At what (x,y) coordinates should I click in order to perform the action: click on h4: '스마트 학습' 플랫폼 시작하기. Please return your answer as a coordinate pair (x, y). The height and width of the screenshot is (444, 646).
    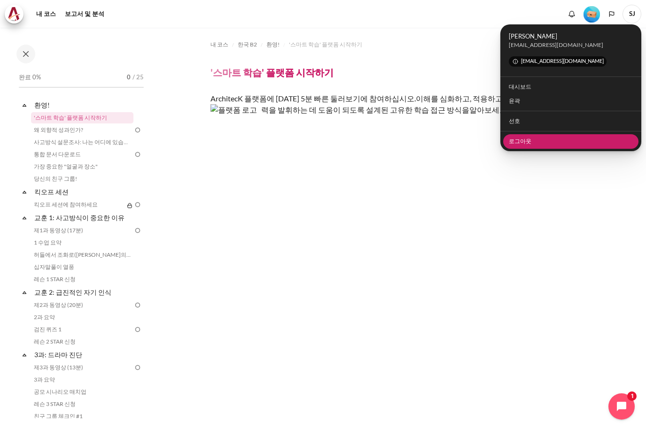
    Looking at the image, I should click on (272, 72).